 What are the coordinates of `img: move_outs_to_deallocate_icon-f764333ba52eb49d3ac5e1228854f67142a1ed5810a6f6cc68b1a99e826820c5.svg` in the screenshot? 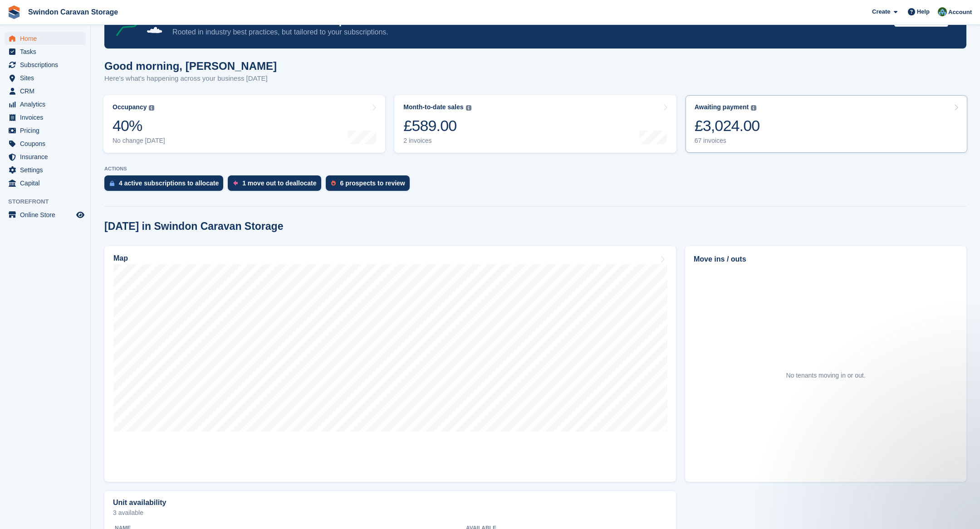 It's located at (235, 183).